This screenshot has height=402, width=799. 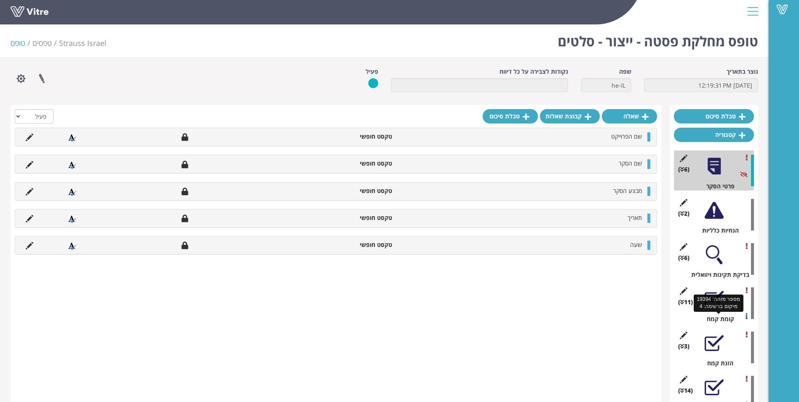 What do you see at coordinates (21, 43) in the screenshot?
I see `li: טופס` at bounding box center [21, 43].